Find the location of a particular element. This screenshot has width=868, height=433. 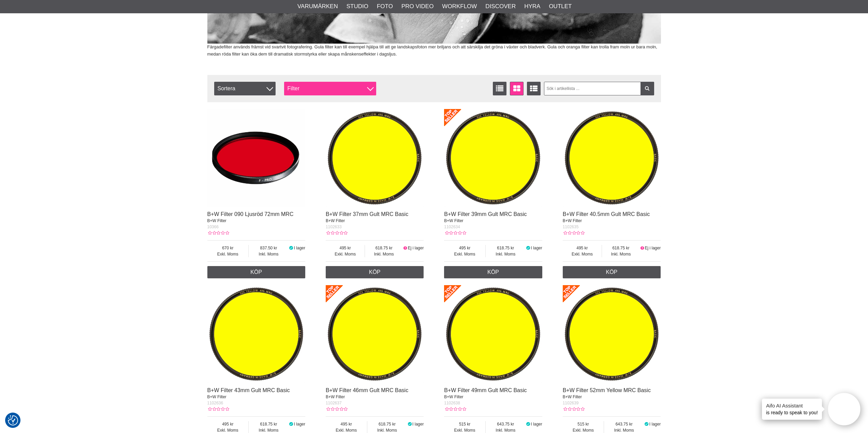

a: Utökad listvisning is located at coordinates (533, 89).